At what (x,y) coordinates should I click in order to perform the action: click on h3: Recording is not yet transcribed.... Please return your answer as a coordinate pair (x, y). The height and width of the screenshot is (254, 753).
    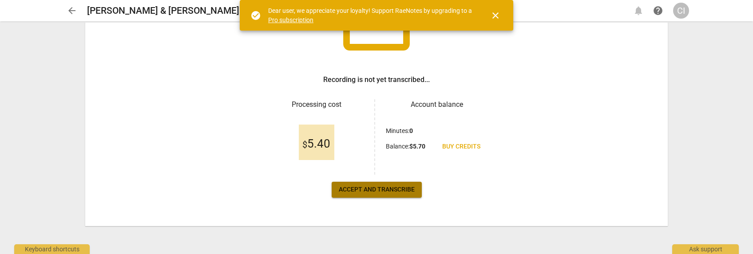
    Looking at the image, I should click on (376, 80).